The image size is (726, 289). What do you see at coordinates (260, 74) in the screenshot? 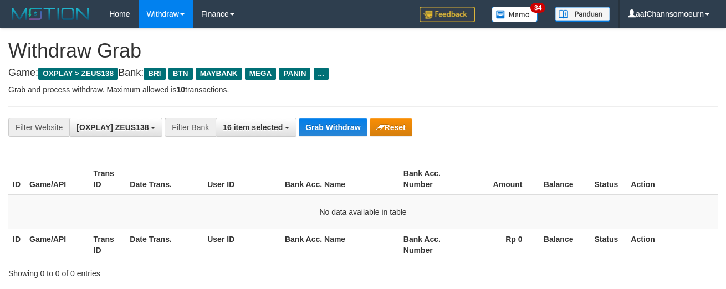
I see `span: MEGA` at bounding box center [260, 74].